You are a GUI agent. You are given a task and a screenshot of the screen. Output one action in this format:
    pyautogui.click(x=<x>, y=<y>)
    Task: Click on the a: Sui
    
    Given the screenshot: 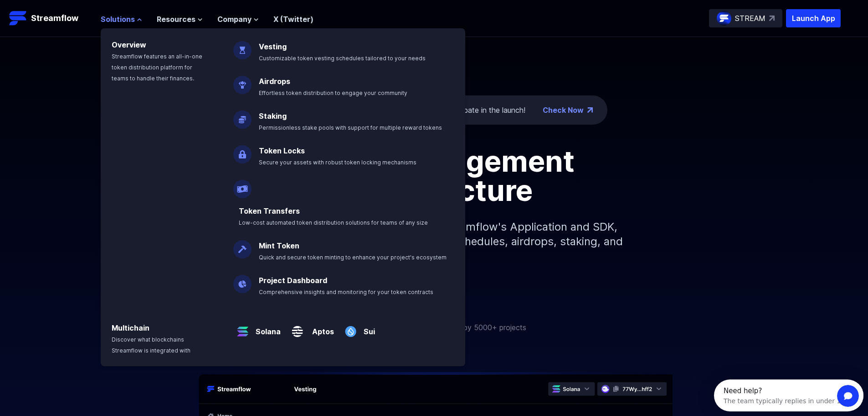 What is the action you would take?
    pyautogui.click(x=367, y=327)
    